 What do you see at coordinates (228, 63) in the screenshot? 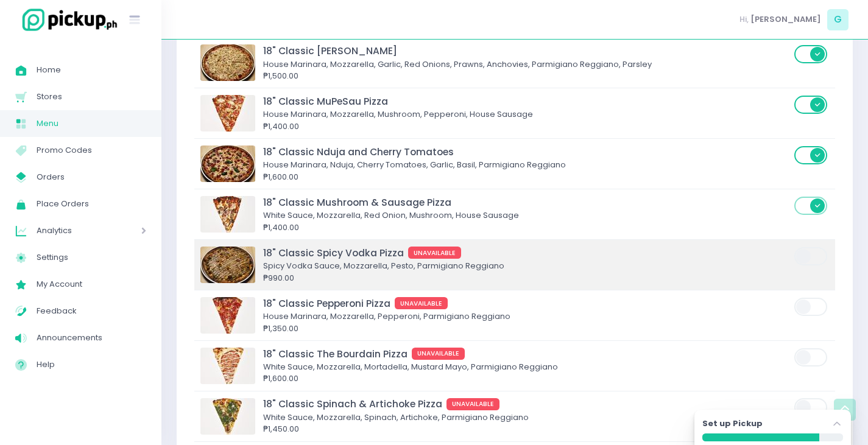
I see `img: 18" Classic Selena Pizza` at bounding box center [228, 63].